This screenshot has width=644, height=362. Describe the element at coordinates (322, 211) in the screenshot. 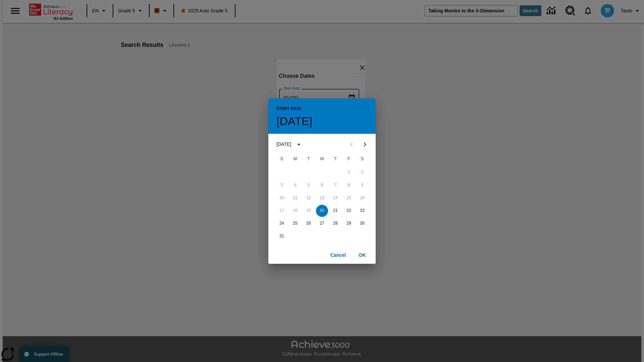

I see `button: 20` at that location.